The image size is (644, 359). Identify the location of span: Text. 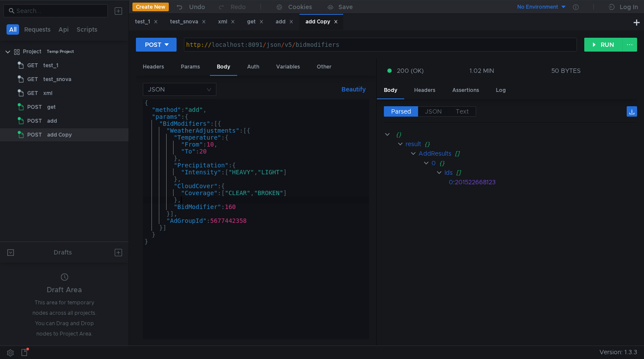
(462, 111).